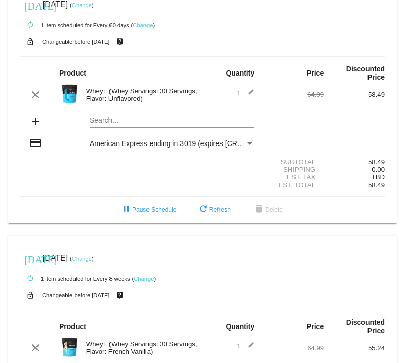 The height and width of the screenshot is (363, 405). Describe the element at coordinates (259, 210) in the screenshot. I see `mat-icon: delete` at that location.